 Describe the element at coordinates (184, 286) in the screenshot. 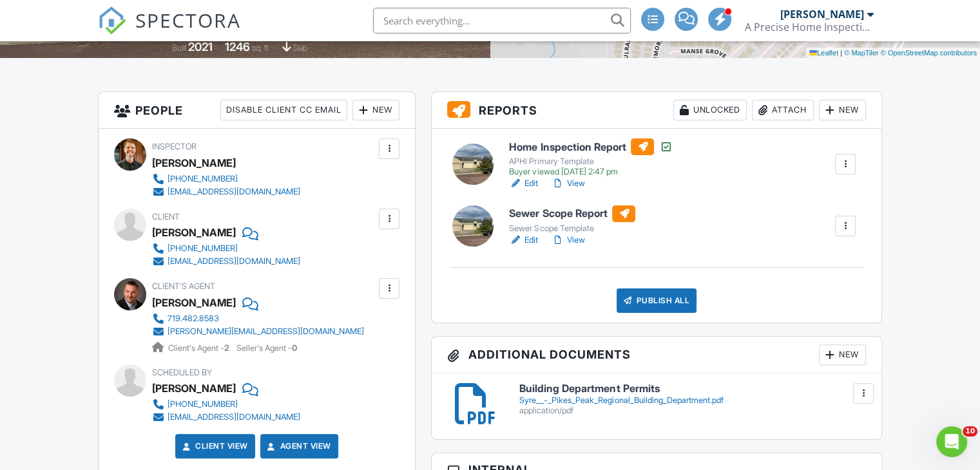

I see `span: Client's Agent` at that location.